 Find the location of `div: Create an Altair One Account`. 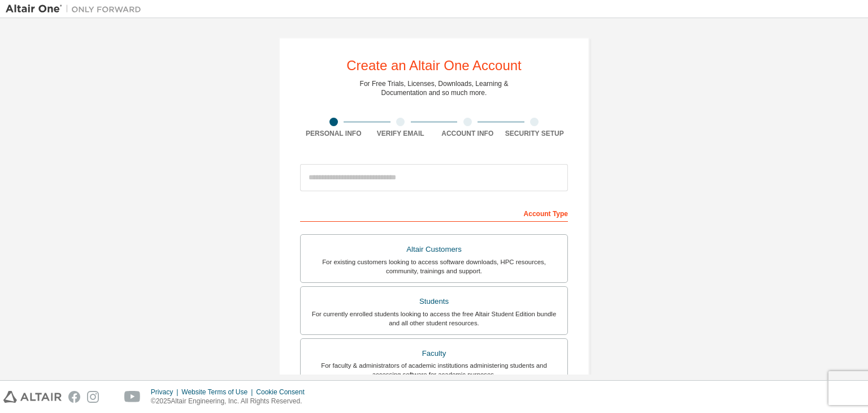

div: Create an Altair One Account is located at coordinates (434, 66).